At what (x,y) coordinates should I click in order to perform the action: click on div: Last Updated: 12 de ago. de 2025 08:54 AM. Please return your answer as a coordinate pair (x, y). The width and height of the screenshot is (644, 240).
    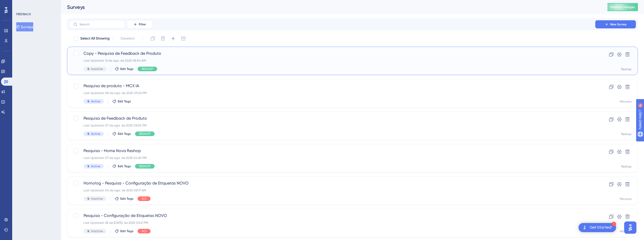
    Looking at the image, I should click on (332, 61).